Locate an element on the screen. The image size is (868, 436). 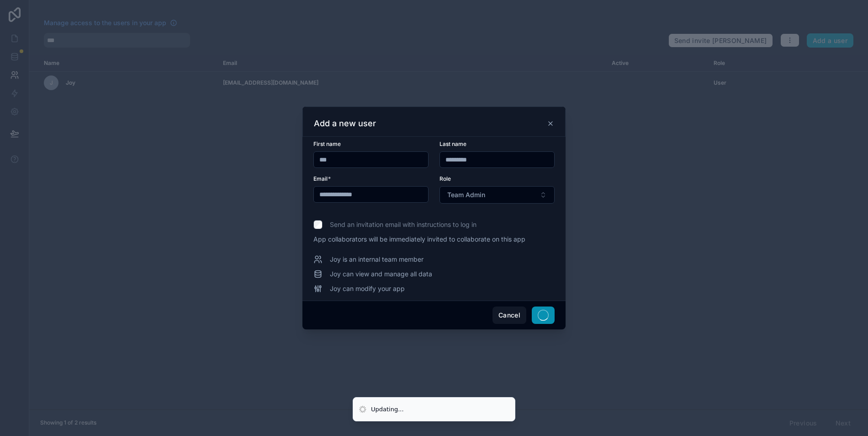
input: Send an invitation email with instructions to log in is located at coordinates (318, 224).